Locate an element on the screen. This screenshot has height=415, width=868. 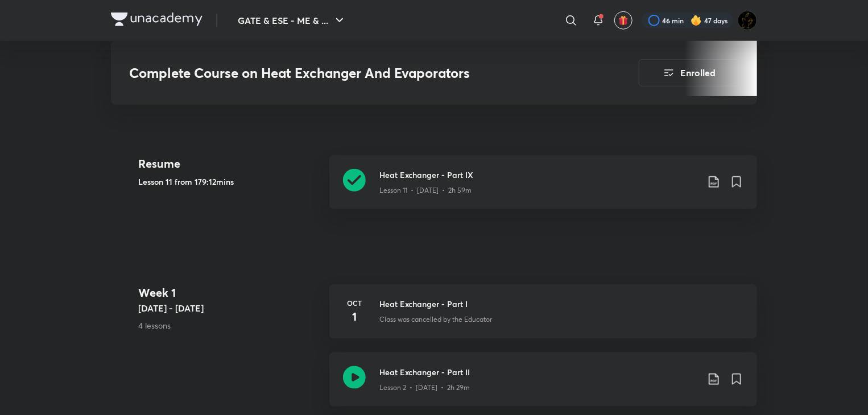
h3: Complete Course on Heat Exchanger And Evaporators is located at coordinates (351, 72).